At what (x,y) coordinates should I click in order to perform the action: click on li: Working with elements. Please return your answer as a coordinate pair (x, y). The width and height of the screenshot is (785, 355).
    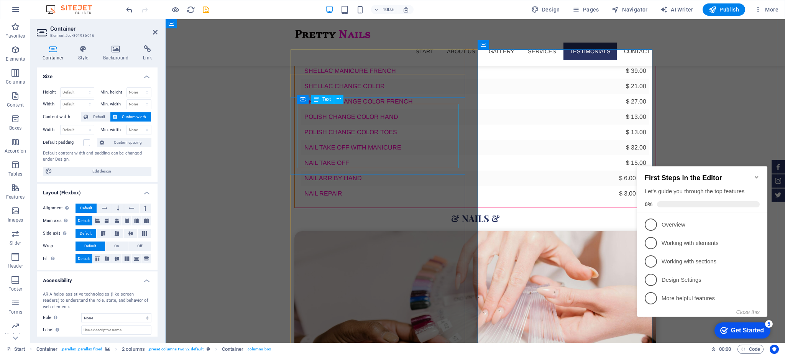
    Looking at the image, I should click on (68, 88).